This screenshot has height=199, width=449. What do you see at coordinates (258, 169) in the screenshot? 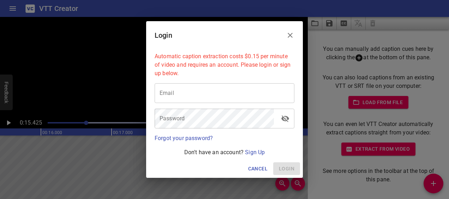
I see `span: Cancel` at bounding box center [258, 169].